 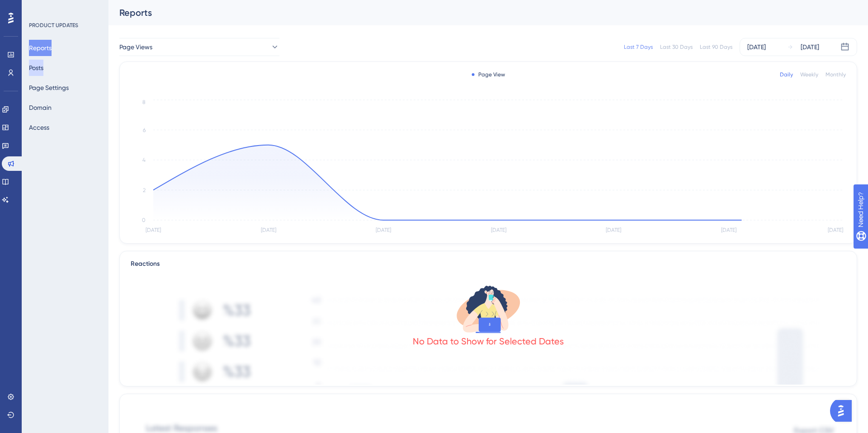 What do you see at coordinates (638, 47) in the screenshot?
I see `div: Last 7 Days` at bounding box center [638, 47].